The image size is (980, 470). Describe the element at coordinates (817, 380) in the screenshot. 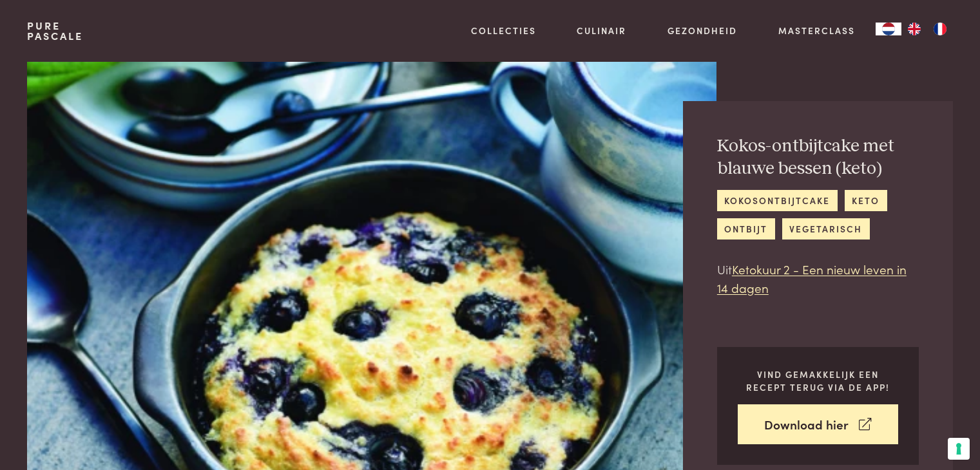

I see `p: Vind gemakkelijk een recept terug via de app!` at that location.